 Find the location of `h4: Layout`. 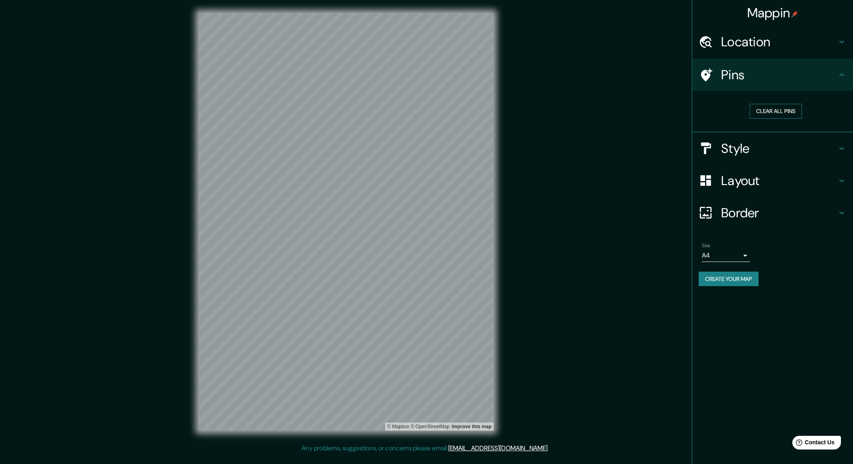

h4: Layout is located at coordinates (779, 181).